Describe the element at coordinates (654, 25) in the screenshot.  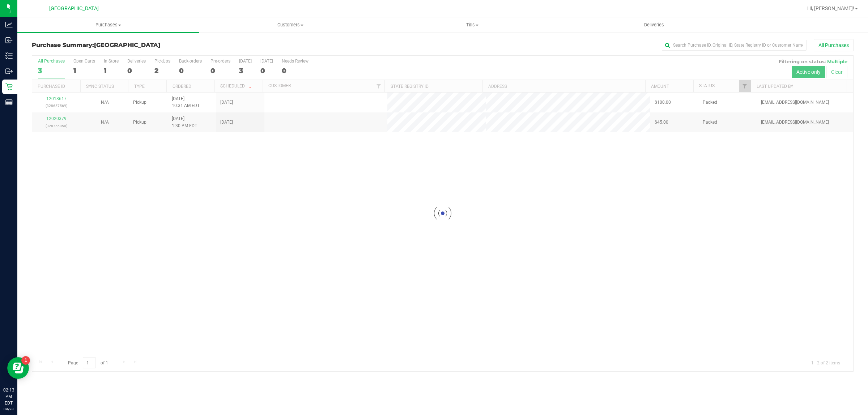
I see `span: Deliveries` at that location.